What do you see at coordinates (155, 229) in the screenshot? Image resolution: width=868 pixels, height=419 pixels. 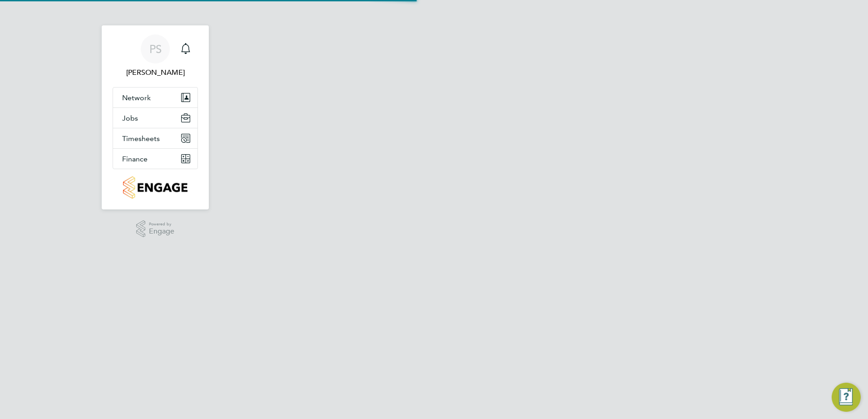 I see `a: Powered byEngage` at bounding box center [155, 229].